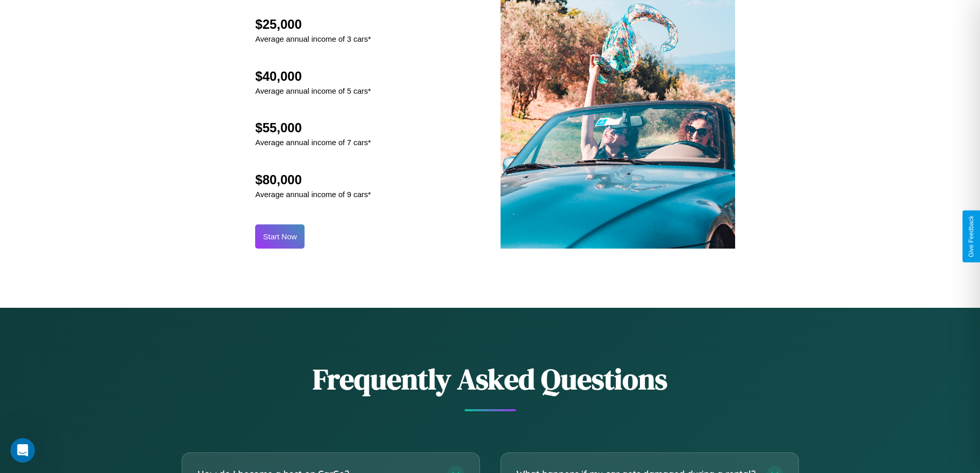  What do you see at coordinates (972, 236) in the screenshot?
I see `div: Give Feedback` at bounding box center [972, 236].